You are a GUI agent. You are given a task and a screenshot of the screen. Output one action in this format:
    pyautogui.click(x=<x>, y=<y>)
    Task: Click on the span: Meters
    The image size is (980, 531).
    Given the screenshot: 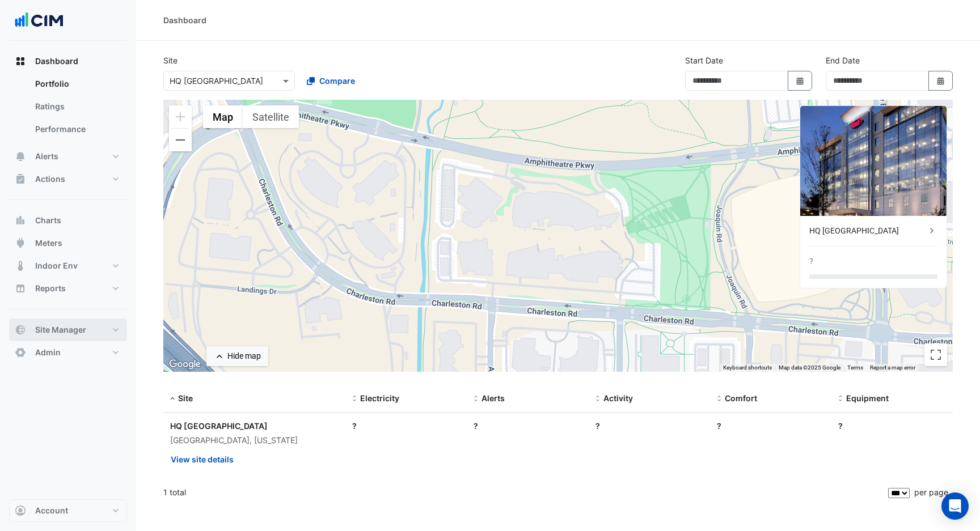 What is the action you would take?
    pyautogui.click(x=49, y=244)
    